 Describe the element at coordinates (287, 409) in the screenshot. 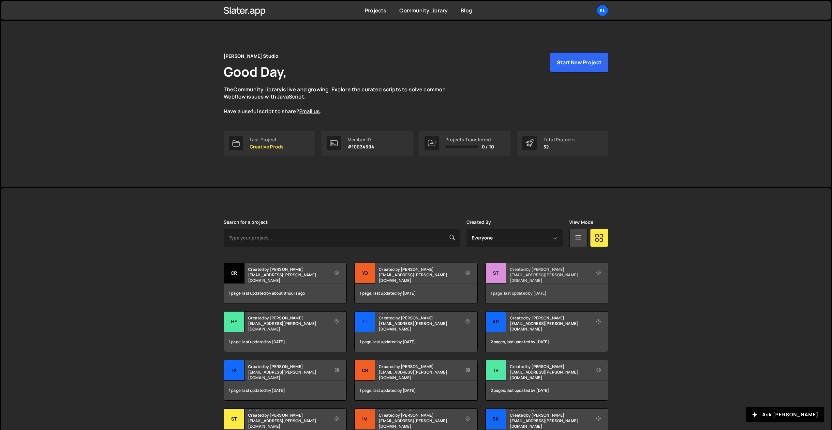

I see `h2: Striker` at that location.